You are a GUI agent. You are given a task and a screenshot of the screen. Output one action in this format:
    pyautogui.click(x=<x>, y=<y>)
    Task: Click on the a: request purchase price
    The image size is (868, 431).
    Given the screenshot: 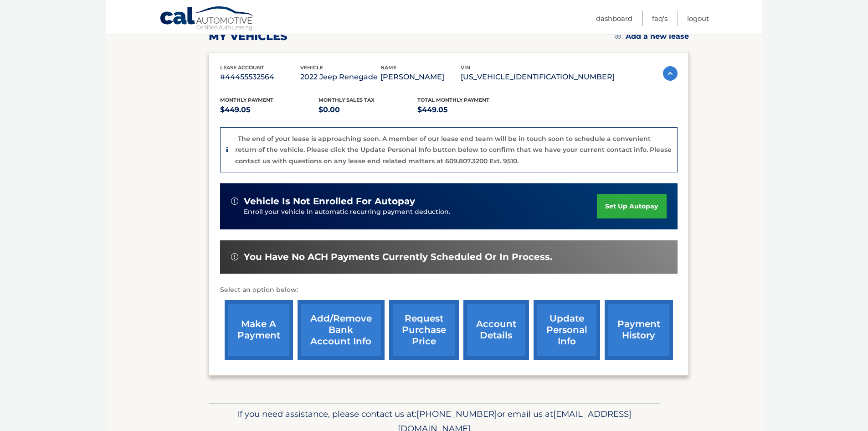 What is the action you would take?
    pyautogui.click(x=424, y=330)
    